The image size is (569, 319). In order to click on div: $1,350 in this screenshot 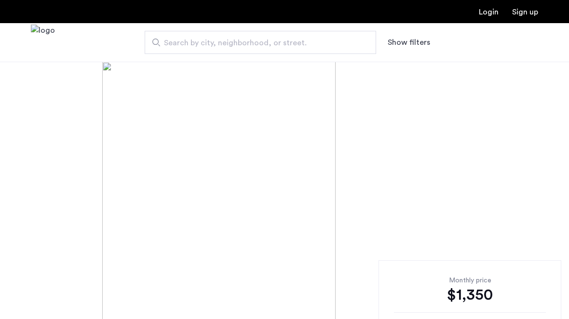, I will do `click(470, 295)`.